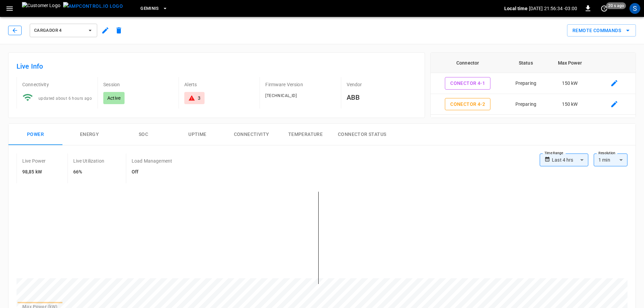 Image resolution: width=644 pixels, height=308 pixels. Describe the element at coordinates (467, 104) in the screenshot. I see `button: Conector 4-2` at that location.